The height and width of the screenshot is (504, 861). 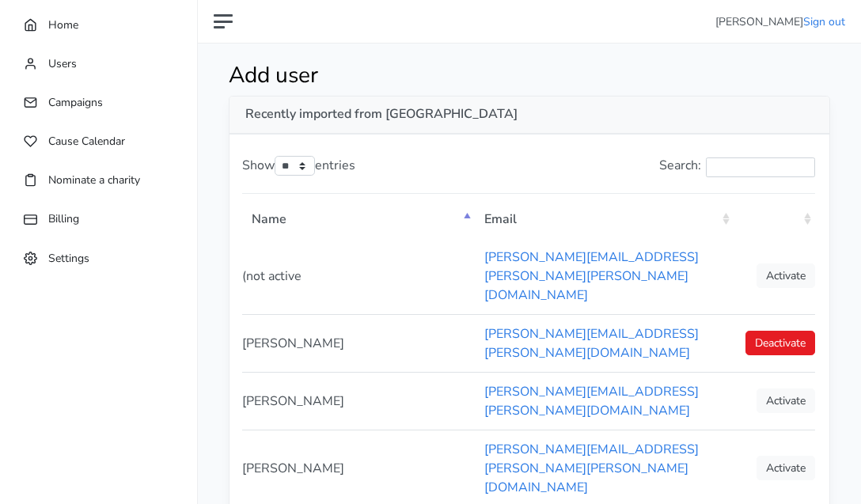 I want to click on span: Home, so click(x=63, y=25).